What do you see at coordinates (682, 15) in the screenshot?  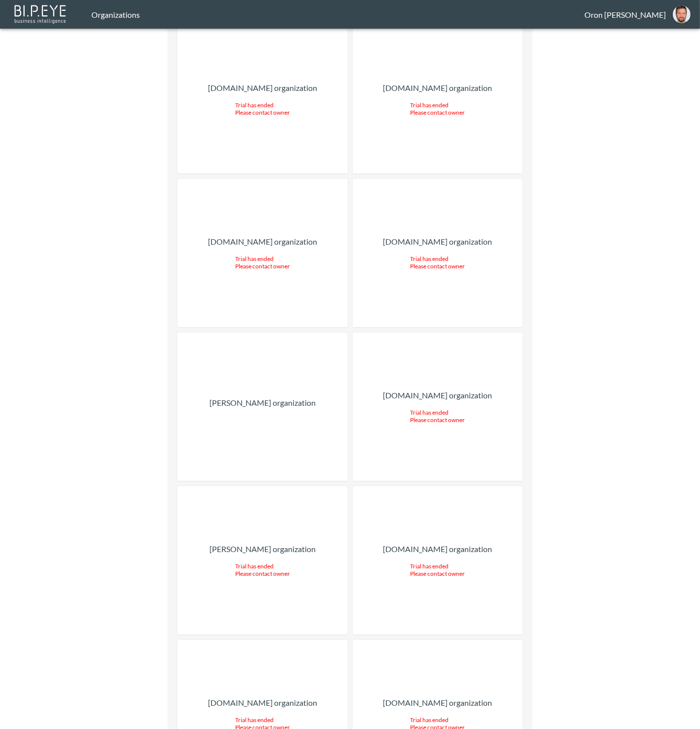 I see `button: oron@bipeye.com` at bounding box center [682, 15].